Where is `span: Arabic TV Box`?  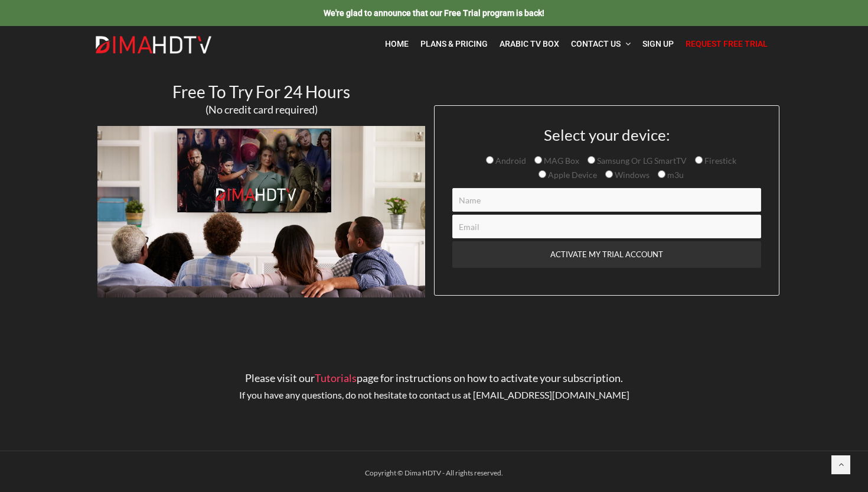 span: Arabic TV Box is located at coordinates (529, 44).